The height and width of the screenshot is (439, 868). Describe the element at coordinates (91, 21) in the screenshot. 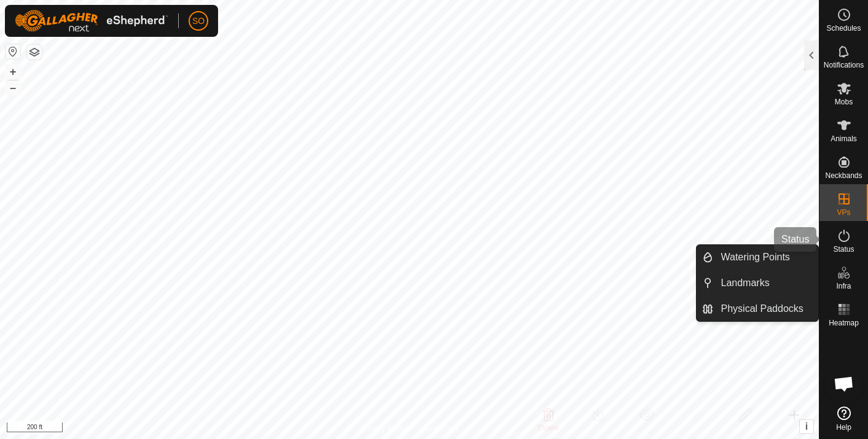

I see `img: Gallagher Logo` at that location.